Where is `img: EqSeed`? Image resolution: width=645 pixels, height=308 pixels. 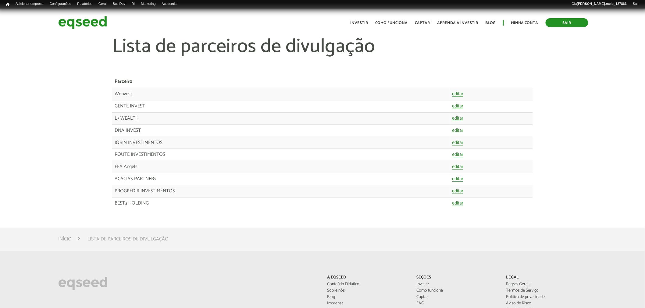 img: EqSeed is located at coordinates (83, 23).